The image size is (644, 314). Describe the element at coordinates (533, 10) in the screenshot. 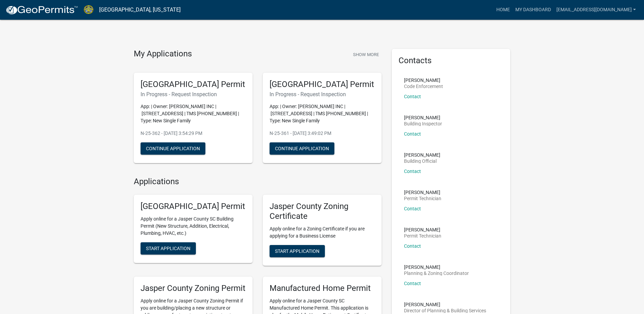

I see `a: My Dashboard` at that location.